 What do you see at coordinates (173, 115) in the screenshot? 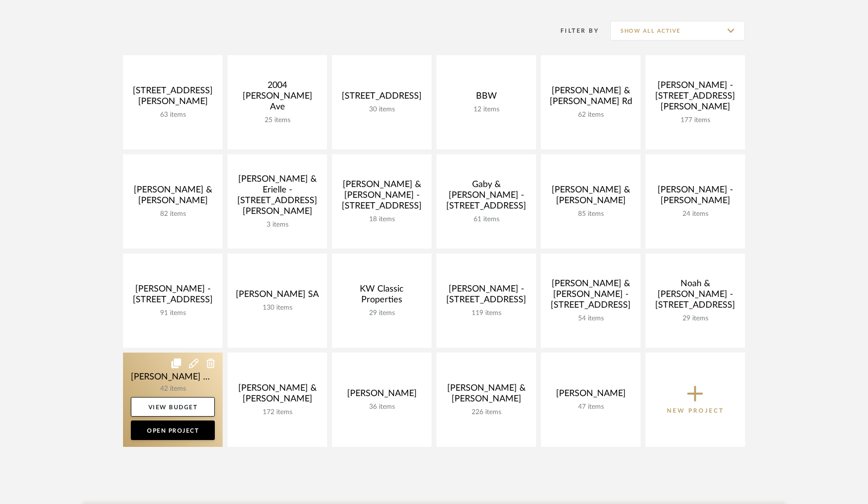
I see `div: 63 items` at bounding box center [173, 115].